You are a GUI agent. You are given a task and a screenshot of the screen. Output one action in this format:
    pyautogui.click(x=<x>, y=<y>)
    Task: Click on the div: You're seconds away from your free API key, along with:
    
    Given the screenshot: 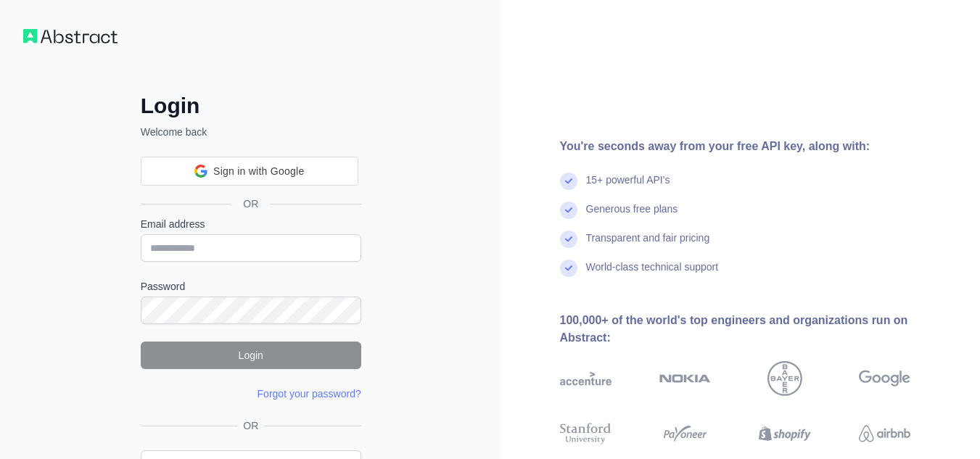 What is the action you would take?
    pyautogui.click(x=759, y=147)
    